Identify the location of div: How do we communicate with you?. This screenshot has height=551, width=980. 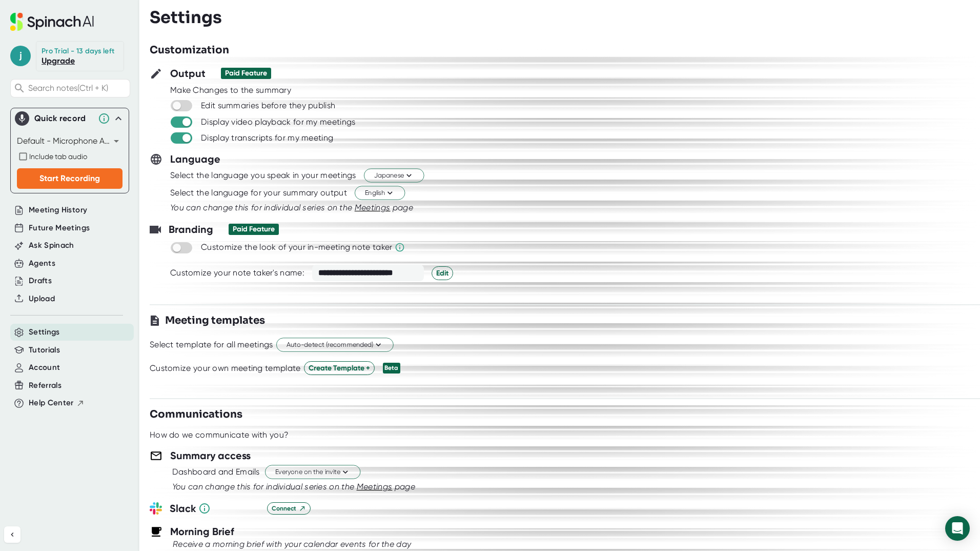
(219, 435).